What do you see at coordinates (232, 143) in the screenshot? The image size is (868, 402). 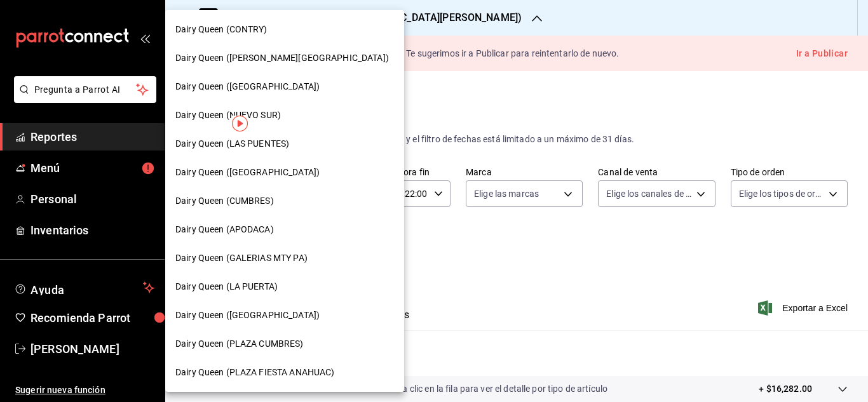 I see `span: Dairy Queen (LAS PUENTES)` at bounding box center [232, 143].